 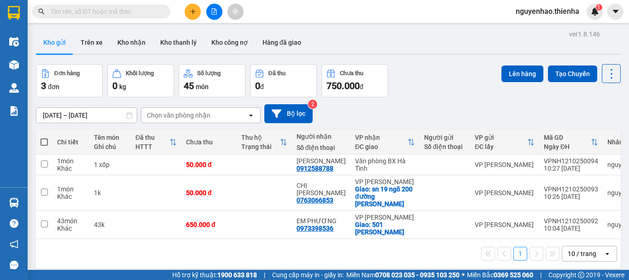 I want to click on span: Cung cấp máy in - giấy in:, so click(x=308, y=275).